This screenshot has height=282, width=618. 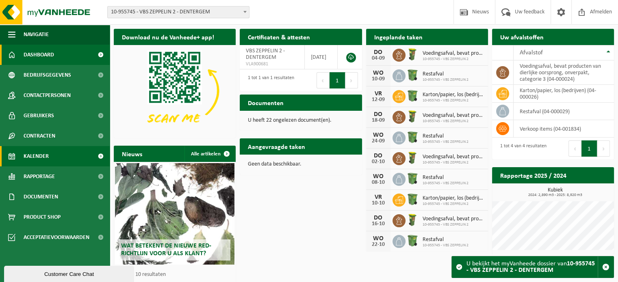 I want to click on div: 10-10, so click(x=378, y=203).